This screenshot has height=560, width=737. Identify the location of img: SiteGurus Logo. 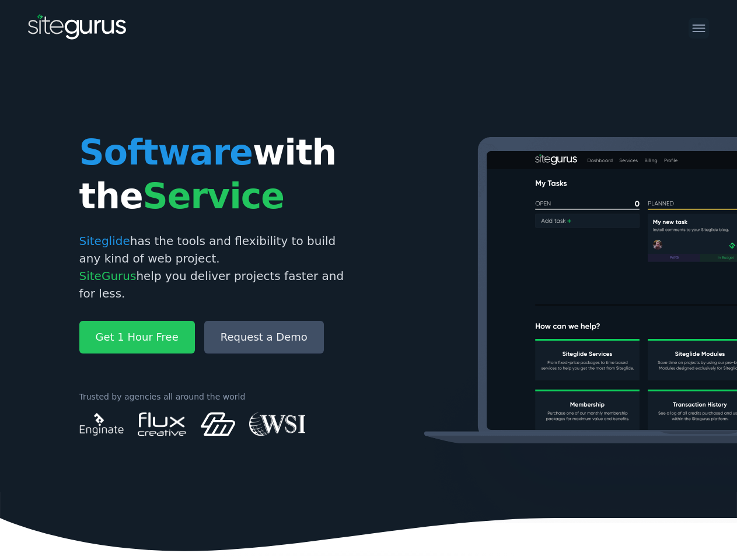
(78, 28).